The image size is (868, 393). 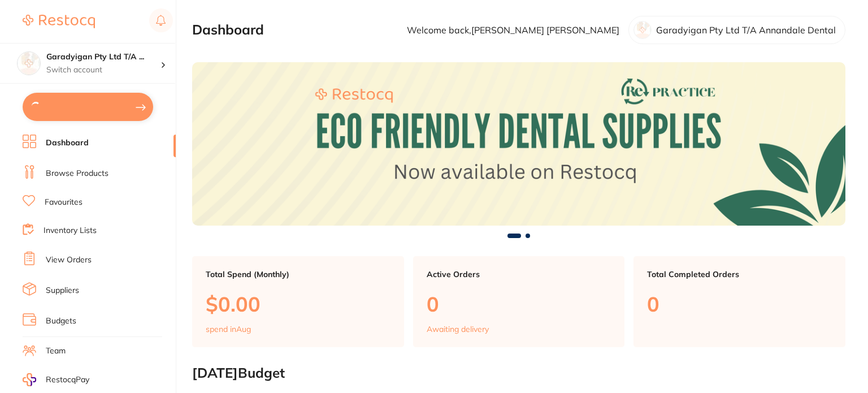 I want to click on a: Dashboard, so click(x=67, y=143).